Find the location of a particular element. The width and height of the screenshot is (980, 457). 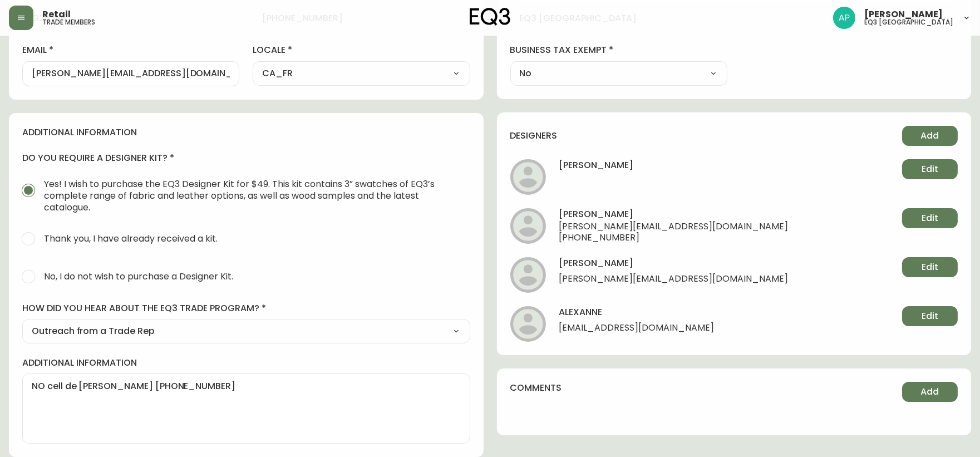

h4: do you require a designer kit? is located at coordinates (246, 158).